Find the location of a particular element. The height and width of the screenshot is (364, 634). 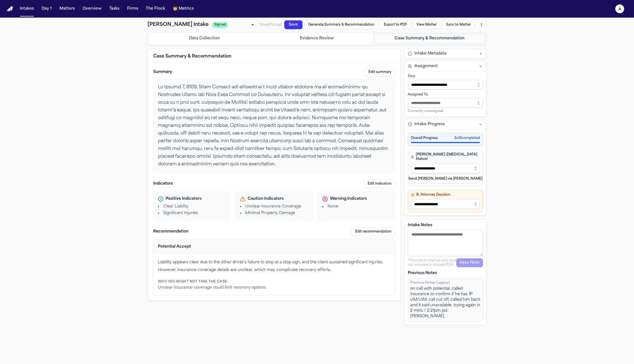

span: Currently unassigned is located at coordinates (426, 111).